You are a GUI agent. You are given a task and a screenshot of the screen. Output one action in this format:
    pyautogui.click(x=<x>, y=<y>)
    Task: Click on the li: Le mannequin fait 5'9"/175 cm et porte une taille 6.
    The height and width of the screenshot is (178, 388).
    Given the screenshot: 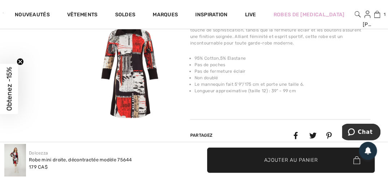 What is the action you would take?
    pyautogui.click(x=283, y=84)
    